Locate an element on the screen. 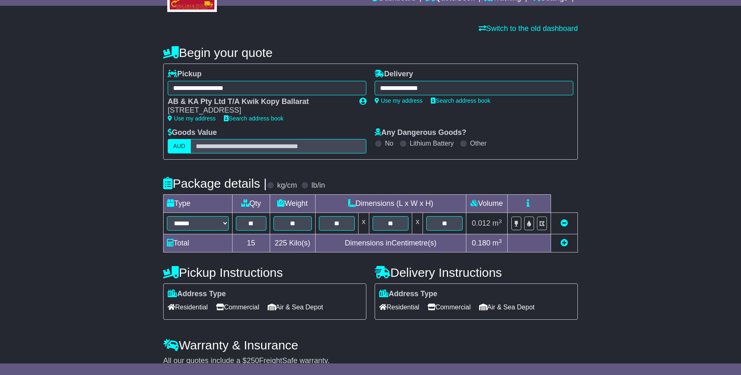  td: Volume is located at coordinates (487, 204).